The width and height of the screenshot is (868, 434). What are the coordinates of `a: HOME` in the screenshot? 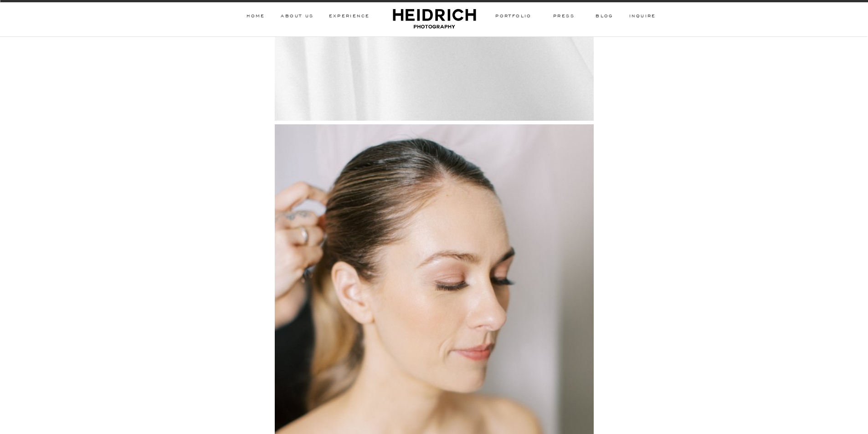 It's located at (256, 17).